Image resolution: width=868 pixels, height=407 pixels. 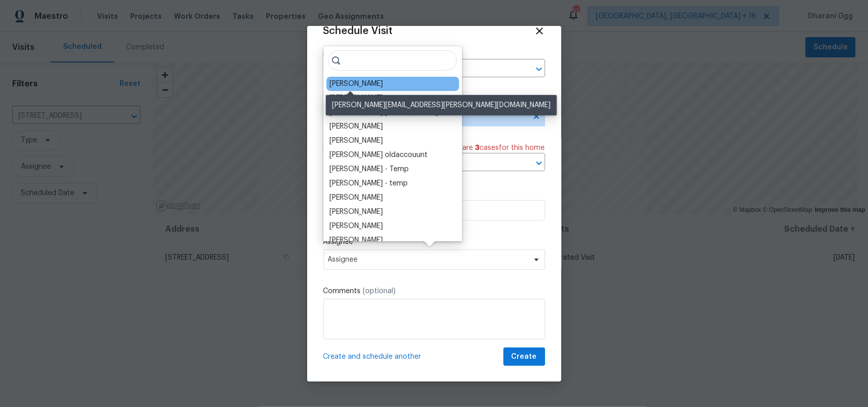 What do you see at coordinates (540, 31) in the screenshot?
I see `span: Close` at bounding box center [540, 31].